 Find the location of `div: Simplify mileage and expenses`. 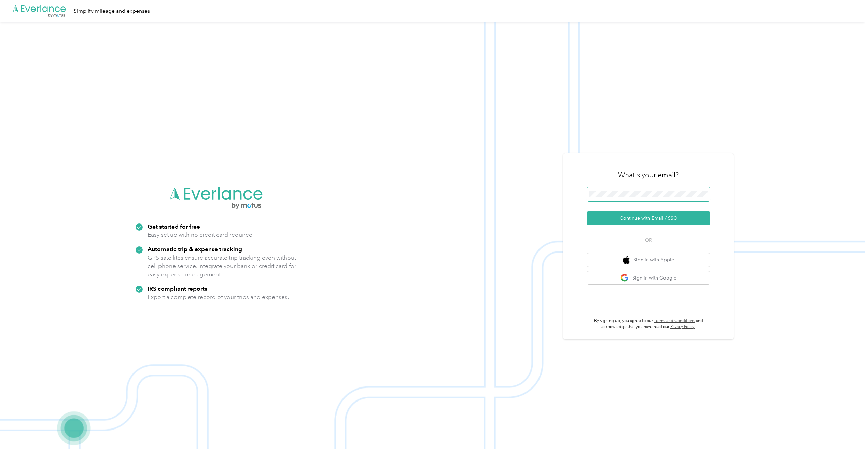

div: Simplify mileage and expenses is located at coordinates (111, 11).